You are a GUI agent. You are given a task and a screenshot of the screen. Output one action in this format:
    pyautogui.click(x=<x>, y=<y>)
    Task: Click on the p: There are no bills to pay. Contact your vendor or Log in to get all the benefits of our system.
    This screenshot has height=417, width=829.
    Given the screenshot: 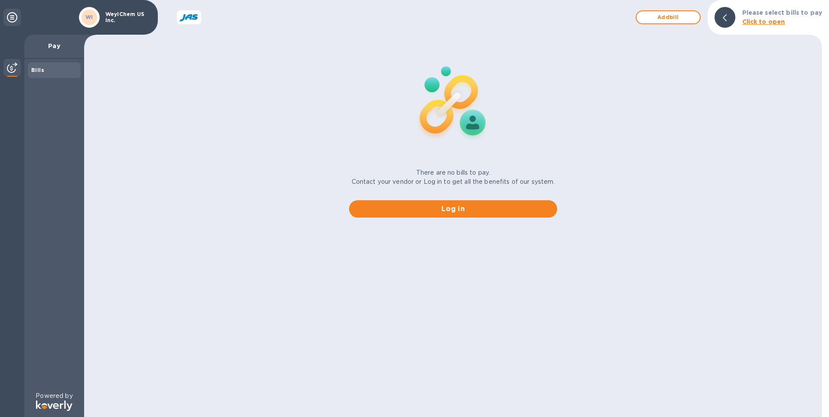 What is the action you would take?
    pyautogui.click(x=453, y=177)
    